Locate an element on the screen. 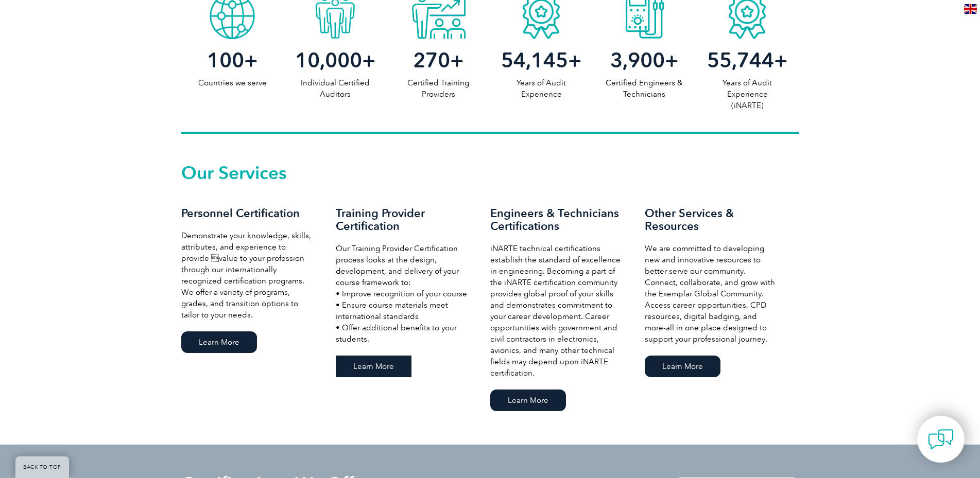 This screenshot has height=478, width=980. span: 270 is located at coordinates (432, 60).